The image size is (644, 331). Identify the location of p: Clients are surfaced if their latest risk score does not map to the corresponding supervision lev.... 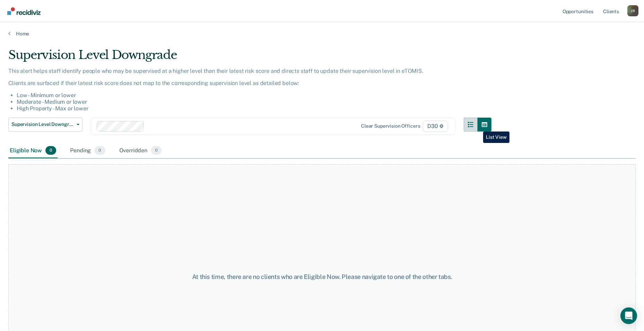
(250, 83).